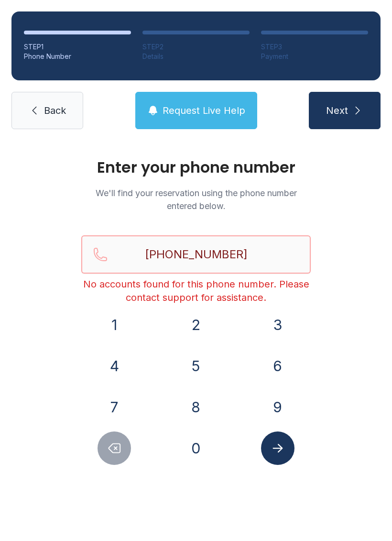 The height and width of the screenshot is (541, 392). Describe the element at coordinates (196, 199) in the screenshot. I see `p: We'll find your reservation using the phone number entered below.` at that location.